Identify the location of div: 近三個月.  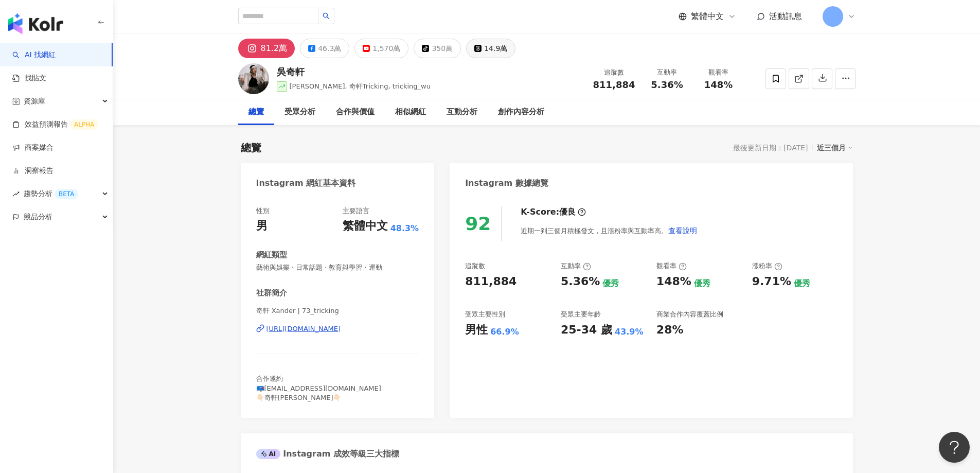
(835, 147).